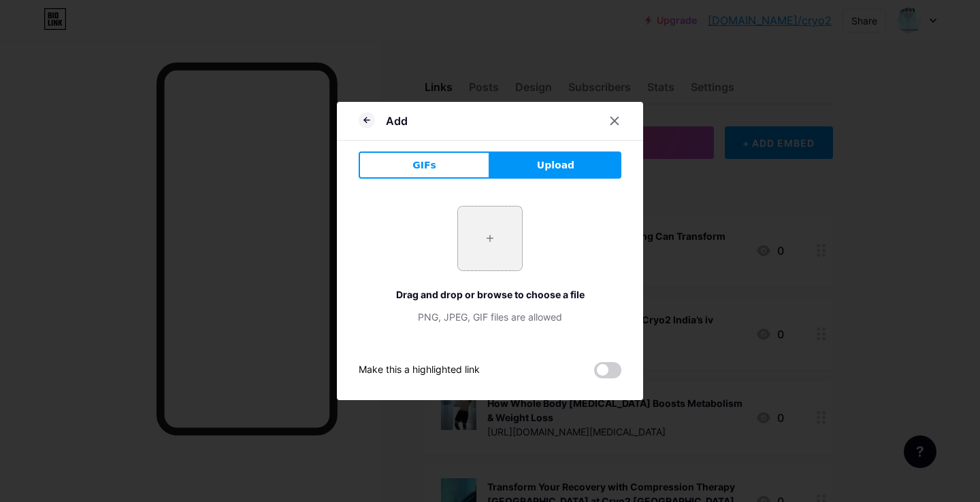  Describe the element at coordinates (424, 165) in the screenshot. I see `span: GIFs` at that location.